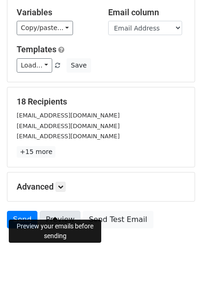 The width and height of the screenshot is (202, 295). I want to click on div: Preview your emails before sending, so click(55, 231).